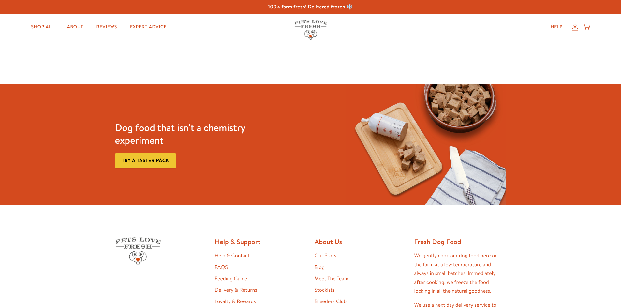 This screenshot has width=621, height=308. What do you see at coordinates (236, 290) in the screenshot?
I see `a: Delivery & Returns` at bounding box center [236, 290].